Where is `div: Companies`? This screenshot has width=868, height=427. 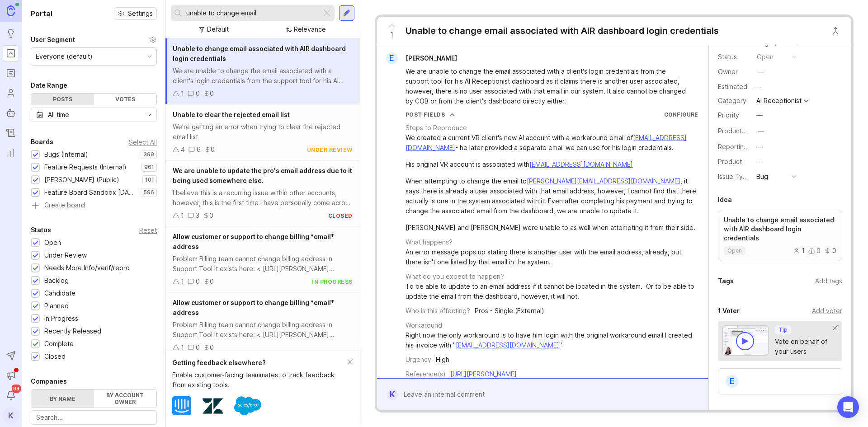 div: Companies is located at coordinates (49, 381).